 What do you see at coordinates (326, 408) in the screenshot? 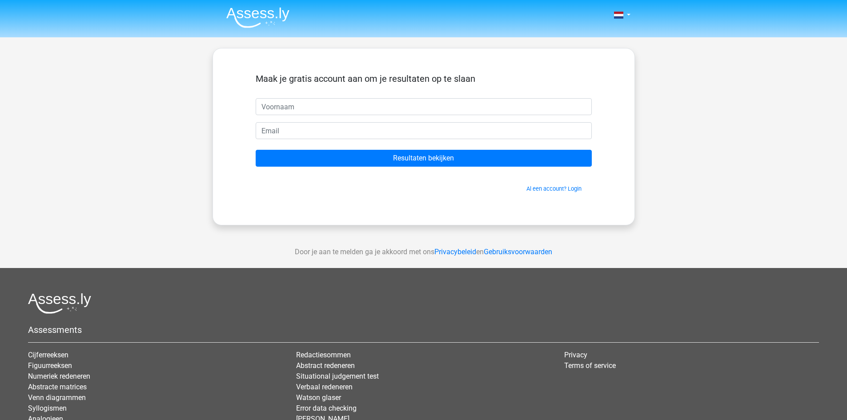
I see `a: Error data checking` at bounding box center [326, 408].